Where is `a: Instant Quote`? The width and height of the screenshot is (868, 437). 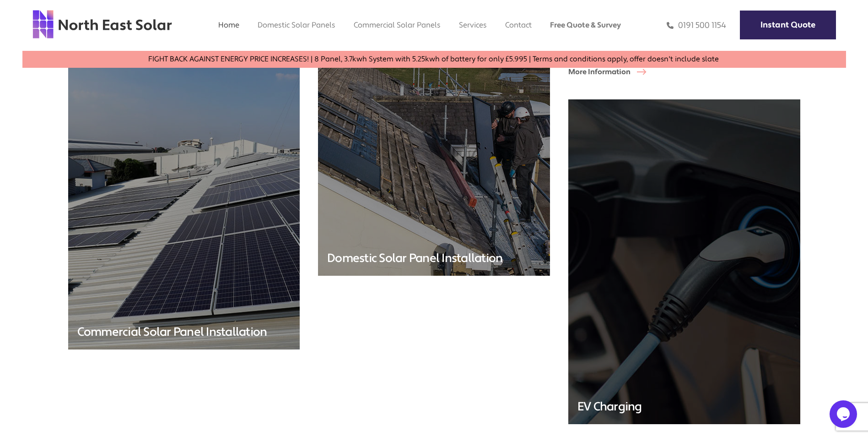 a: Instant Quote is located at coordinates (788, 25).